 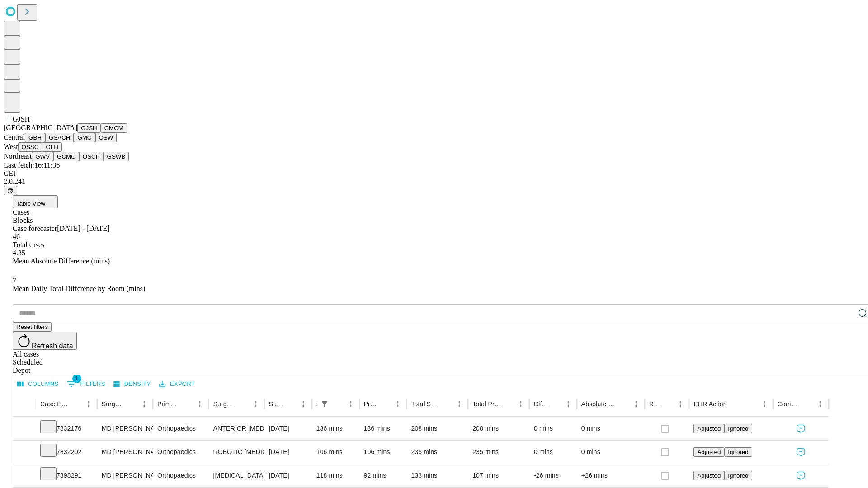 I want to click on button: Density, so click(x=132, y=384).